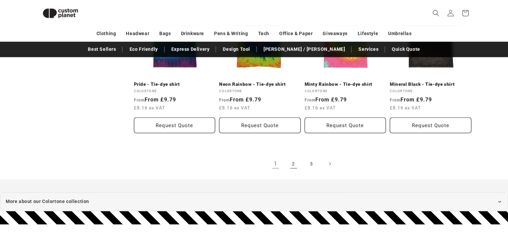 The image size is (508, 246). What do you see at coordinates (452, 210) in the screenshot?
I see `div: Chat Widget` at bounding box center [452, 210].